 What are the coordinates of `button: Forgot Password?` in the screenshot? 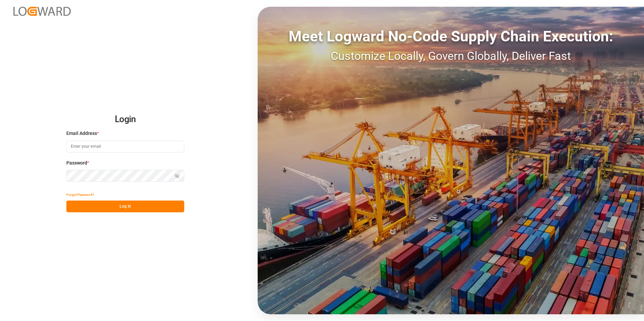 It's located at (80, 194).